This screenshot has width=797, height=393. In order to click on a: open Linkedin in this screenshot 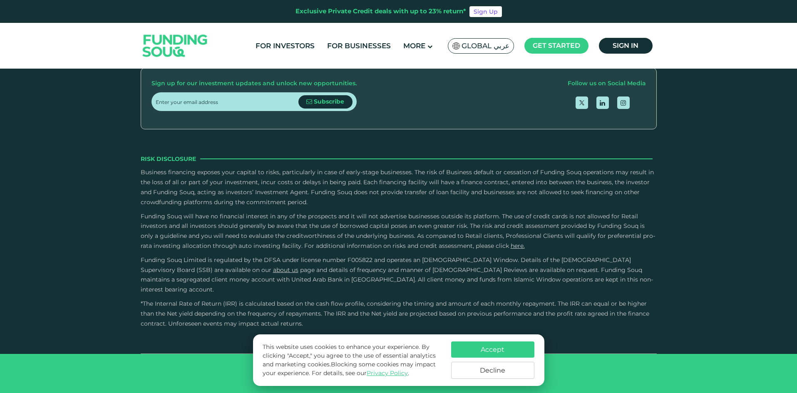, I will do `click(603, 103)`.